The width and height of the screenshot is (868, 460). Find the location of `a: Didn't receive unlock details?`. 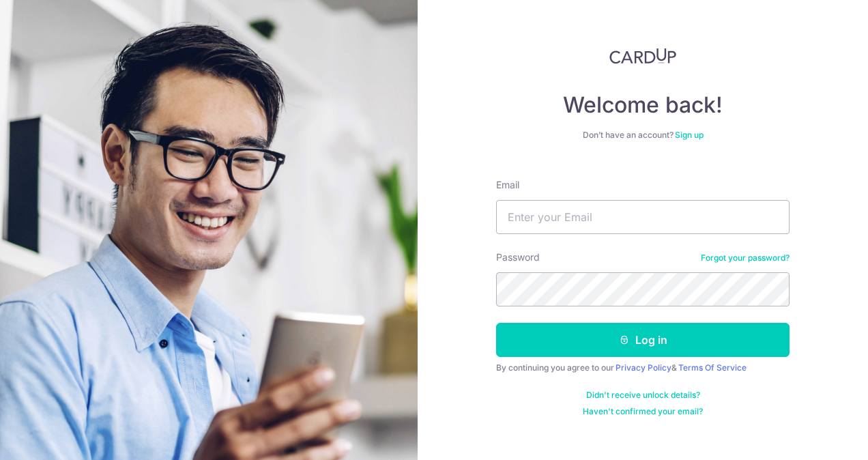

a: Didn't receive unlock details? is located at coordinates (643, 395).